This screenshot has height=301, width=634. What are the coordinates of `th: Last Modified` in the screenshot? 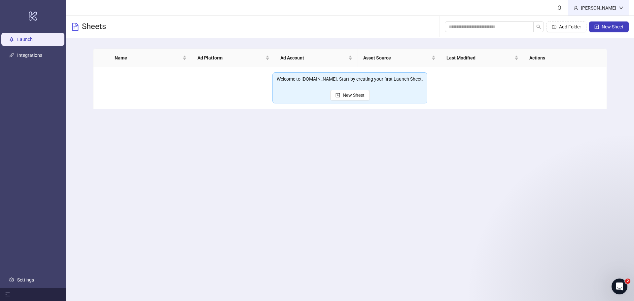 It's located at (483, 58).